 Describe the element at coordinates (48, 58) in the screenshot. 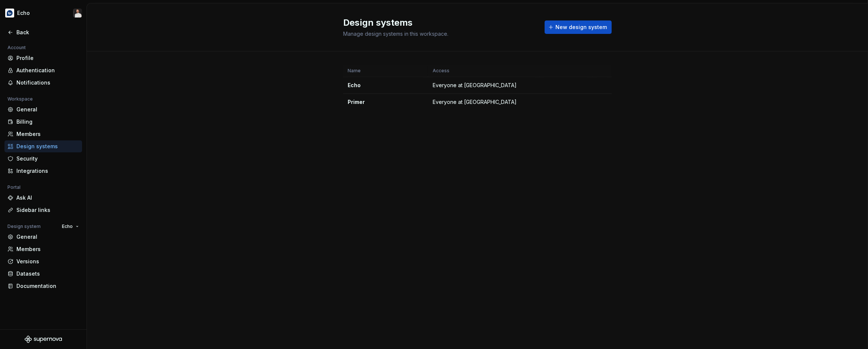

I see `div: Profile` at that location.